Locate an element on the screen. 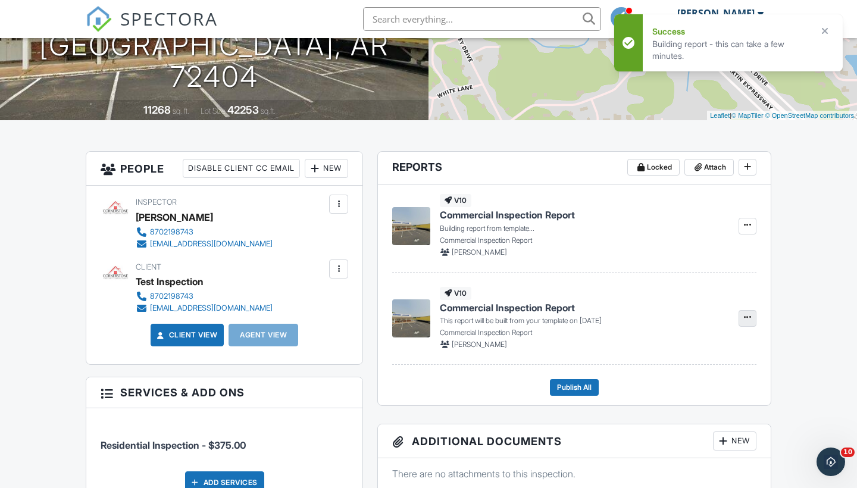 The image size is (857, 488). h3: Services & Add ons is located at coordinates (224, 393).